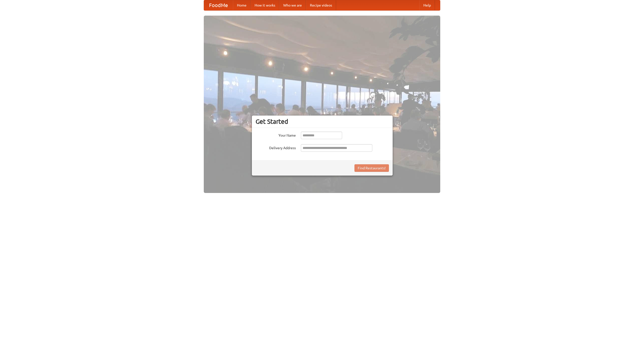 The width and height of the screenshot is (644, 356). I want to click on label: Delivery Address, so click(276, 147).